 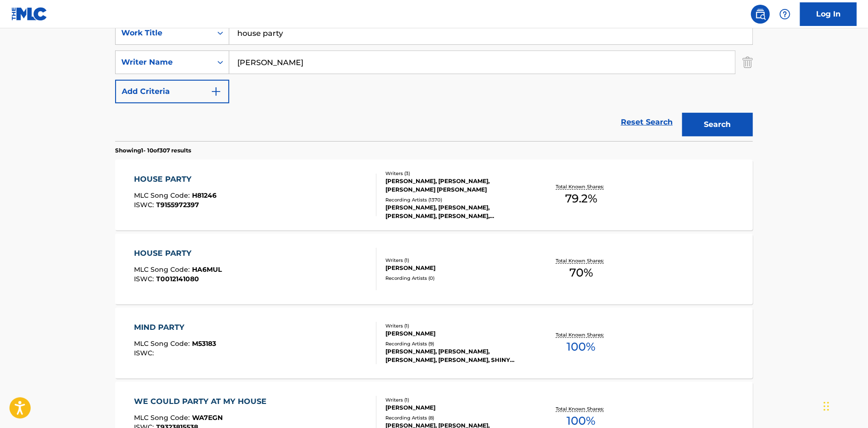 I want to click on img: Delete Criterion, so click(x=748, y=62).